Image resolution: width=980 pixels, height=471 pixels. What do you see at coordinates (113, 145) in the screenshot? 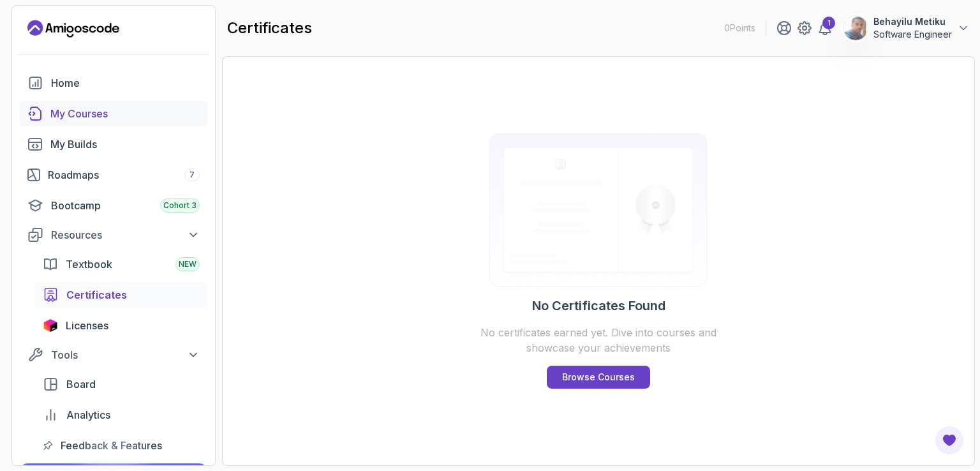
I see `a: builds` at bounding box center [113, 145].